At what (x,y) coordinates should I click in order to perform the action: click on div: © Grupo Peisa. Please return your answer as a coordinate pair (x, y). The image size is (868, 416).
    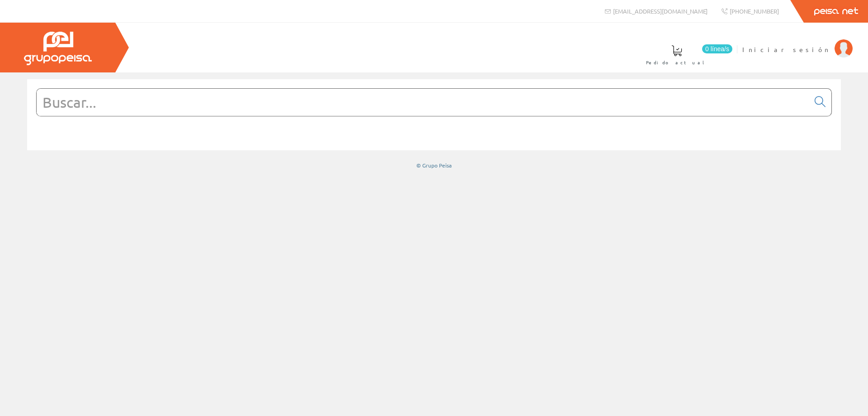
    Looking at the image, I should click on (434, 165).